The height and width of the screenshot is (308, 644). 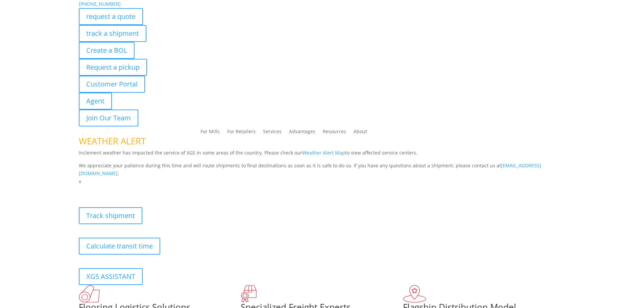 What do you see at coordinates (112, 84) in the screenshot?
I see `a: Customer Portal` at bounding box center [112, 84].